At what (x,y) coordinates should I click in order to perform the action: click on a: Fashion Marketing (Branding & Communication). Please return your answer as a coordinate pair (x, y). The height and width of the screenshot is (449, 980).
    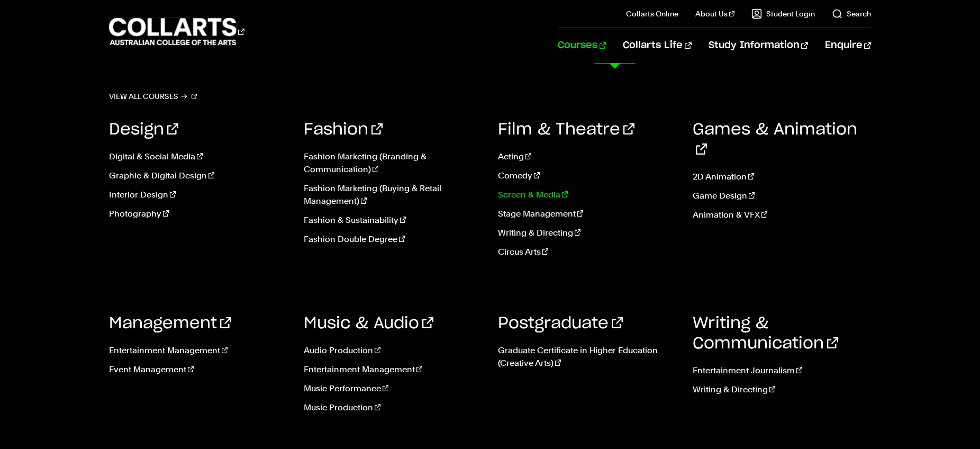
    Looking at the image, I should click on (394, 163).